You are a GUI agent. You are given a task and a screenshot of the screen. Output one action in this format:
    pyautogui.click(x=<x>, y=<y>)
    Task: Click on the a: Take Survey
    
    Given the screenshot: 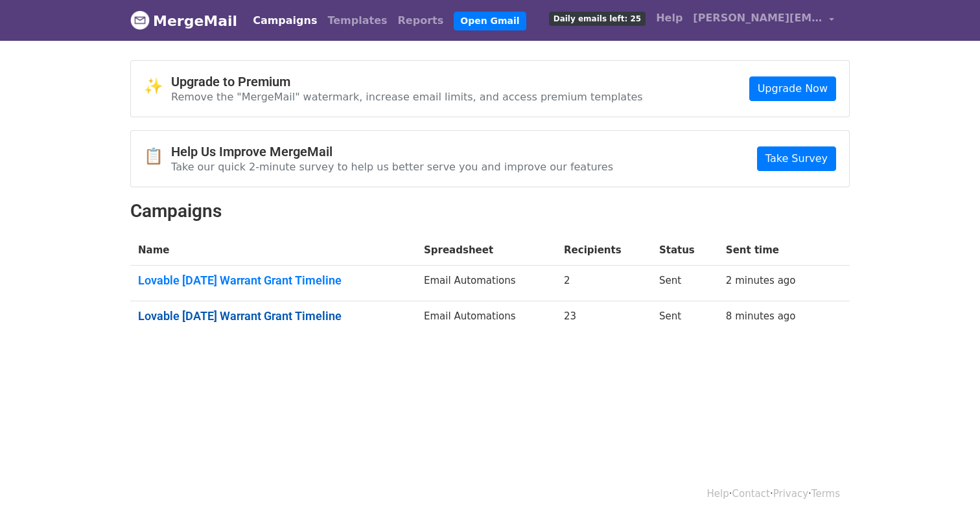 What is the action you would take?
    pyautogui.click(x=797, y=158)
    